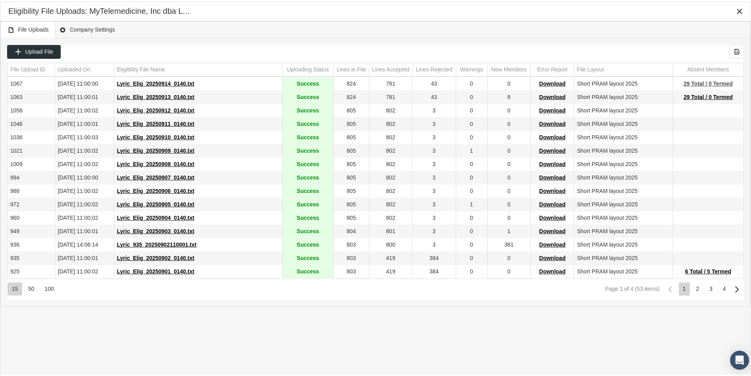 This screenshot has width=751, height=376. I want to click on td: 1009, so click(31, 163).